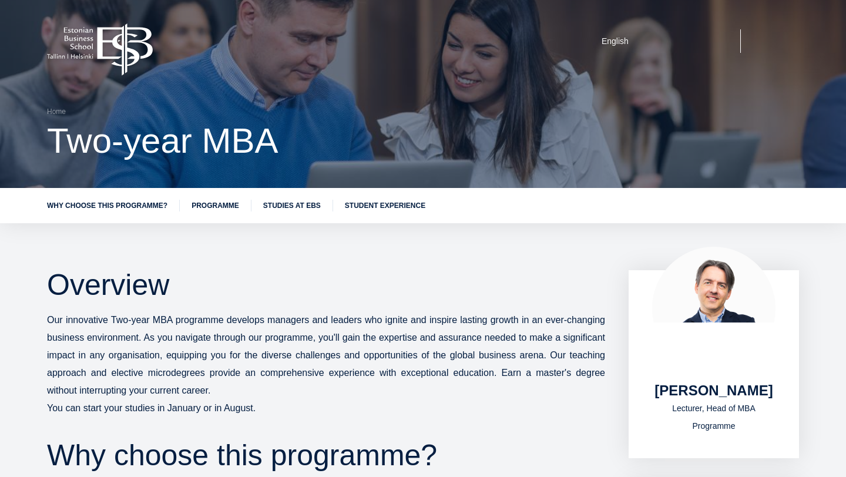 Image resolution: width=846 pixels, height=477 pixels. Describe the element at coordinates (692, 41) in the screenshot. I see `a: Youtube` at that location.